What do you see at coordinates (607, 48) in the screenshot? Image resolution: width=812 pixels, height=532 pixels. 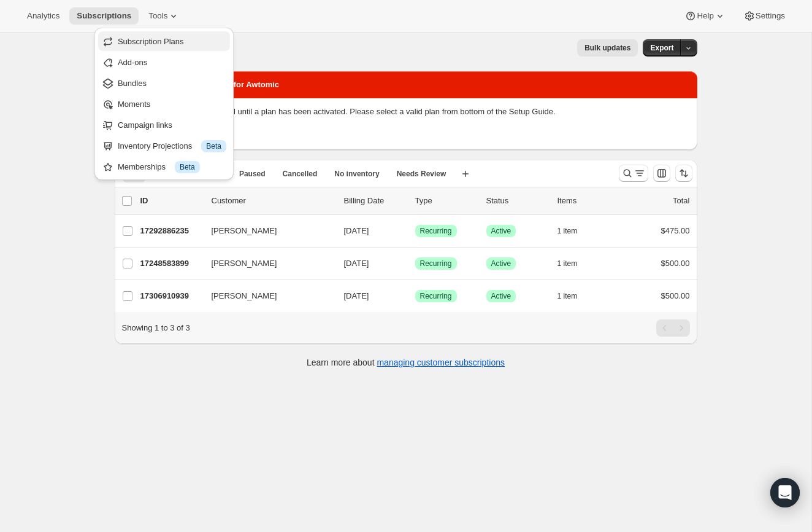 I see `span: Bulk updates` at bounding box center [607, 48].